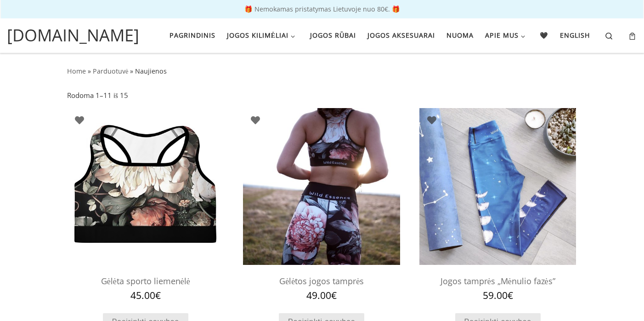 The width and height of the screenshot is (644, 321). I want to click on a: Pagrindinis, so click(192, 36).